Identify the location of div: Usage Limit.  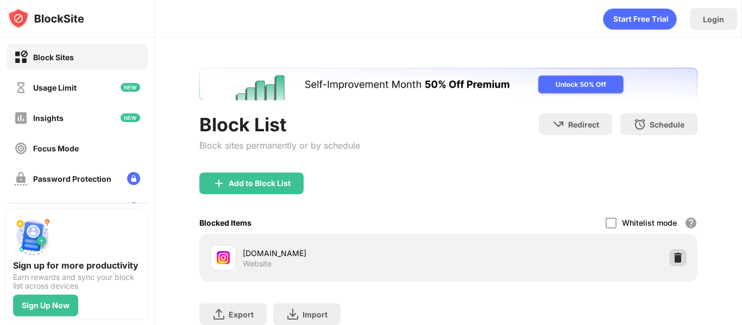
(55, 87).